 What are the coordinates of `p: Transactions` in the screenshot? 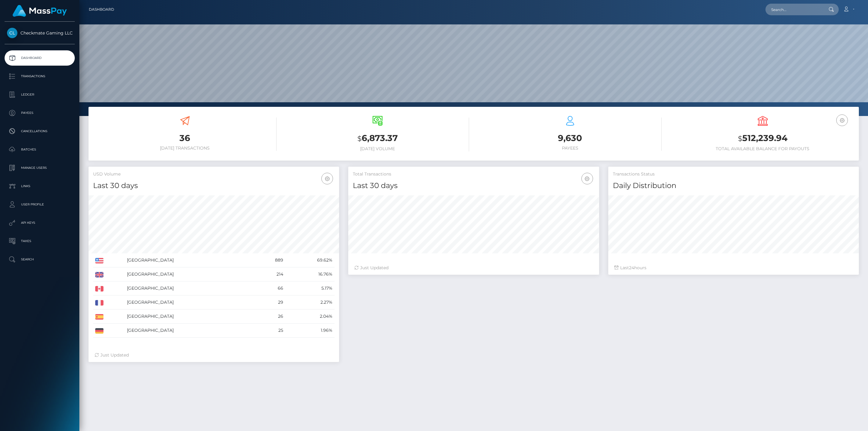 It's located at (40, 77).